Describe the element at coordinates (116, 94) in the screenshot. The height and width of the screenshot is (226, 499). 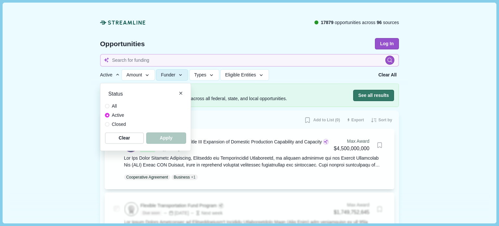
I see `span: Status` at that location.